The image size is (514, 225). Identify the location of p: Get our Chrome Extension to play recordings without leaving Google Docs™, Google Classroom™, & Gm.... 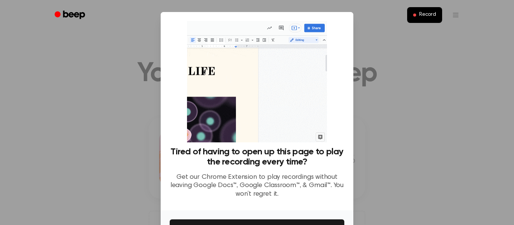
(257, 186).